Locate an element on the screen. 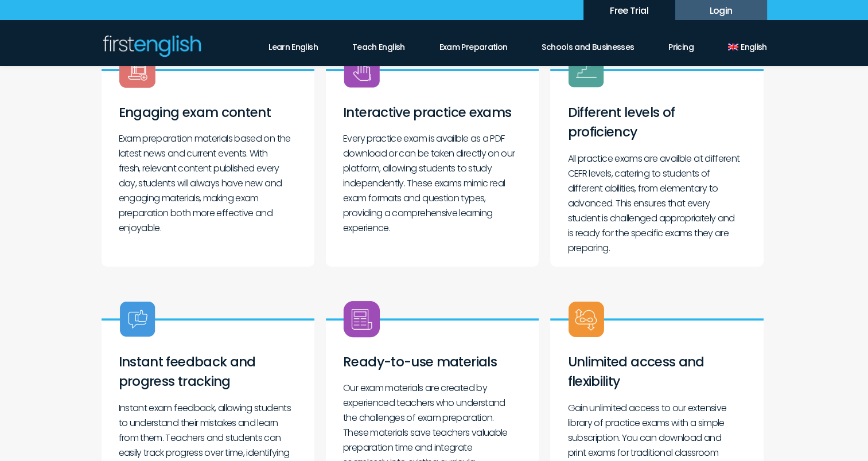  img: first-english-learn-different-levels.png is located at coordinates (586, 70).